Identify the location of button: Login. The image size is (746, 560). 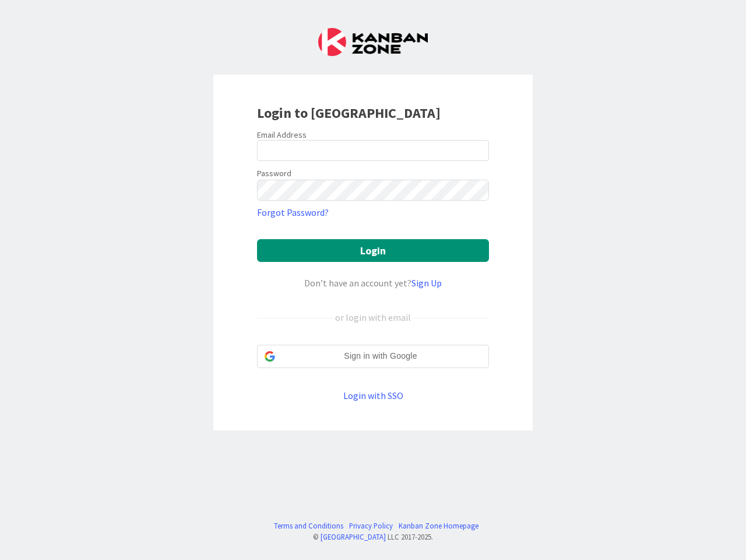
(373, 250).